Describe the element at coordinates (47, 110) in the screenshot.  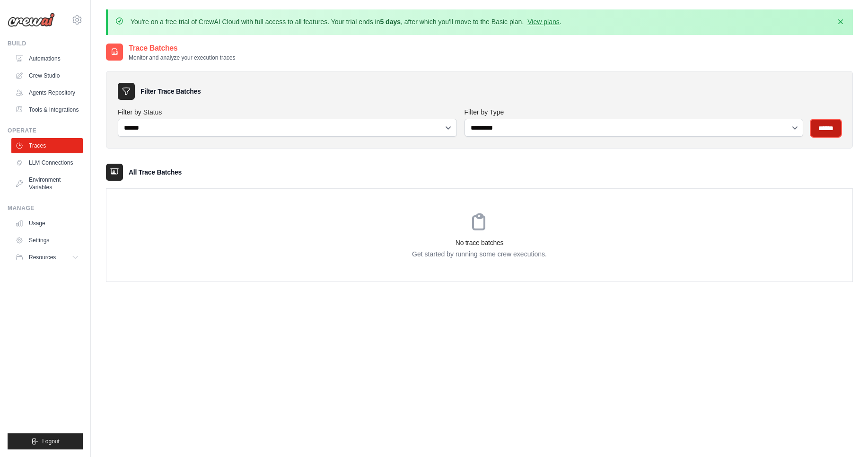
I see `a: Tools & Integrations` at that location.